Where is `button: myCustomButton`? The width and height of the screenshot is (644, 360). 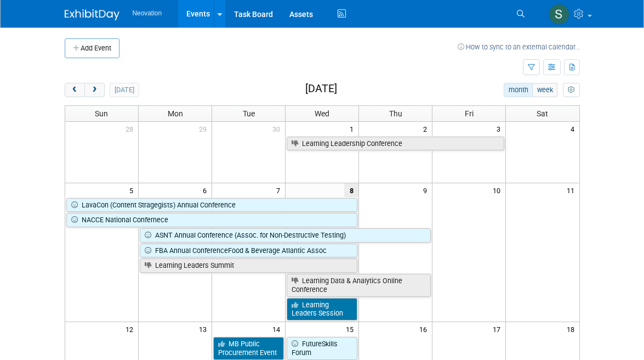
button: myCustomButton is located at coordinates (571, 90).